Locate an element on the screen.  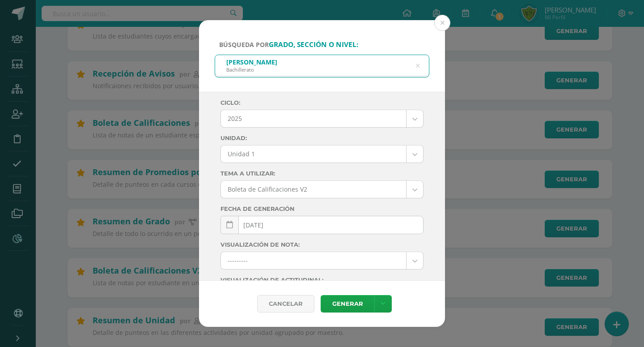
a: 2025 is located at coordinates (322, 119).